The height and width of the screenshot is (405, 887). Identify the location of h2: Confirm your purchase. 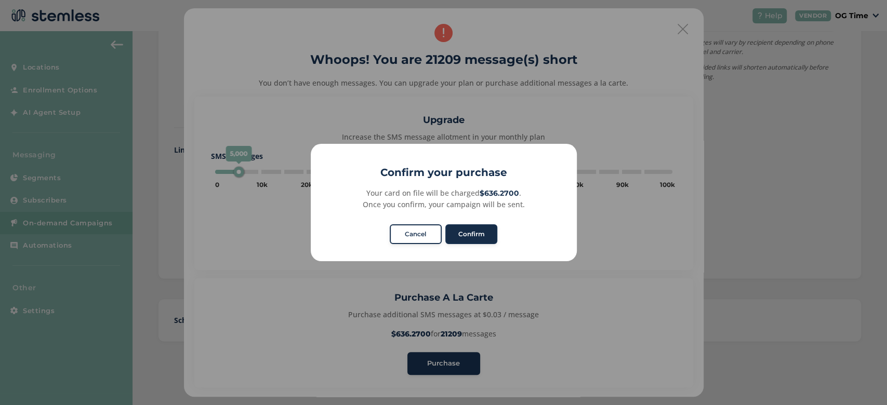
(444, 173).